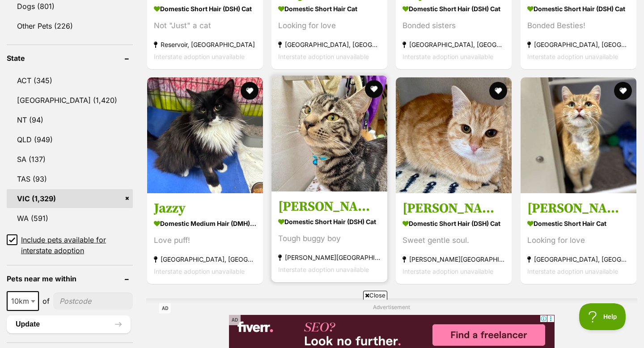 The image size is (644, 348). What do you see at coordinates (77, 245) in the screenshot?
I see `span: Include pets available for interstate adoption` at bounding box center [77, 245].